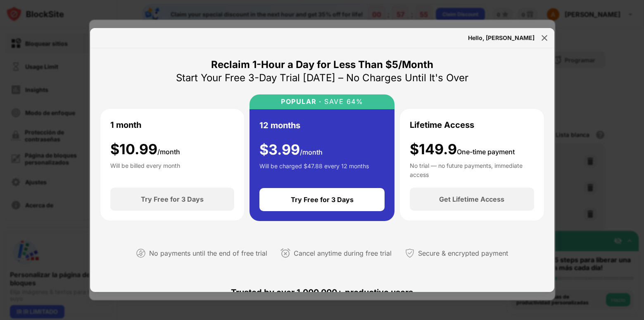  Describe the element at coordinates (472, 200) in the screenshot. I see `div: Get Lifetime Access` at that location.